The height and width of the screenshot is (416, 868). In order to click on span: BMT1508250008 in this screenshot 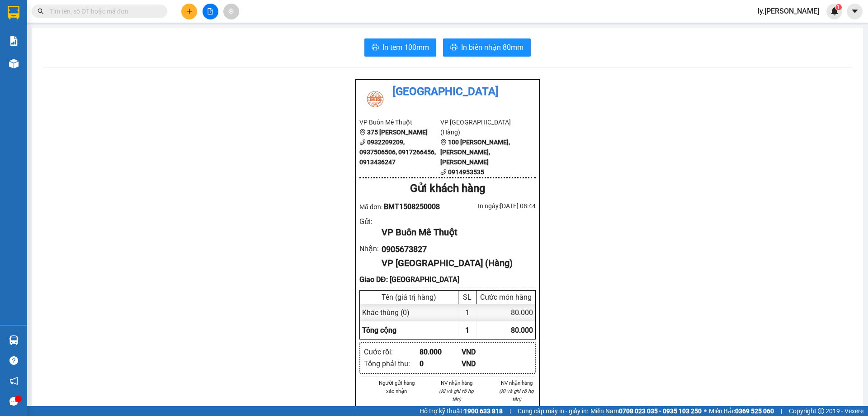, I will do `click(412, 207)`.